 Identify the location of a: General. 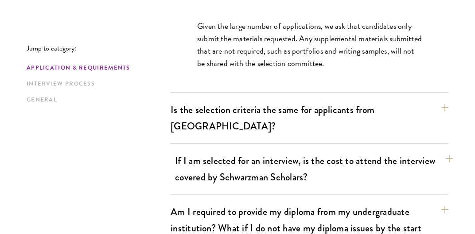
(96, 100).